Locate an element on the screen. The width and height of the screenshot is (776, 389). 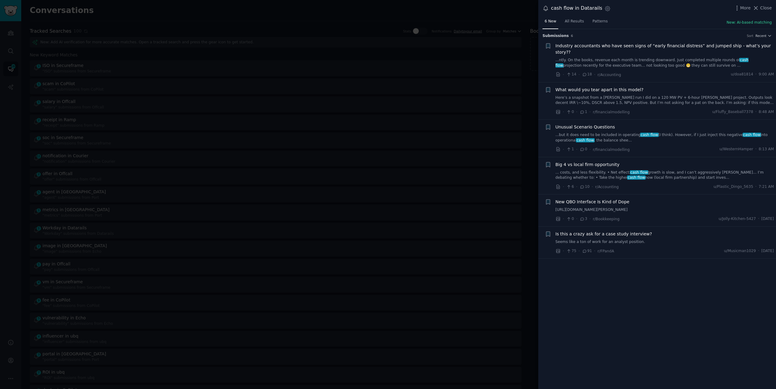
a: Seems like a ton of work for an analyst position. is located at coordinates (664, 242).